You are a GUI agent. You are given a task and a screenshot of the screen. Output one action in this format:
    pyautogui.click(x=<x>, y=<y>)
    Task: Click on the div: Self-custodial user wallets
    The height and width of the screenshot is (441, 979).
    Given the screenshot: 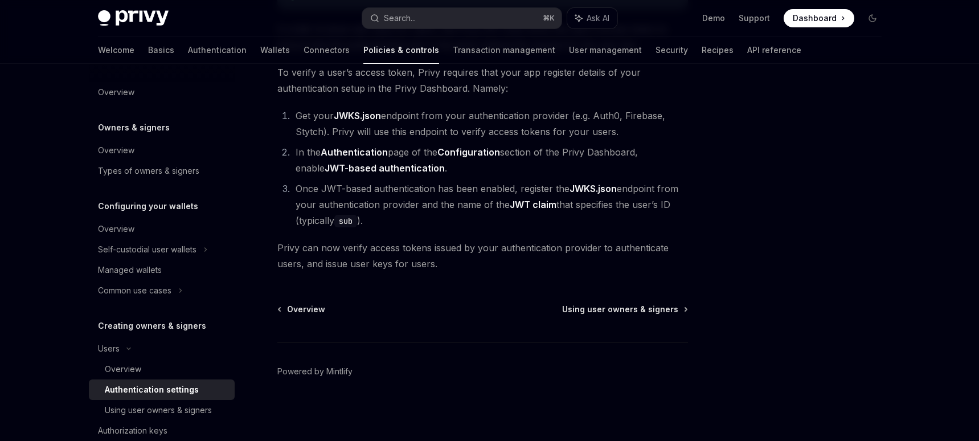 What is the action you would take?
    pyautogui.click(x=147, y=249)
    